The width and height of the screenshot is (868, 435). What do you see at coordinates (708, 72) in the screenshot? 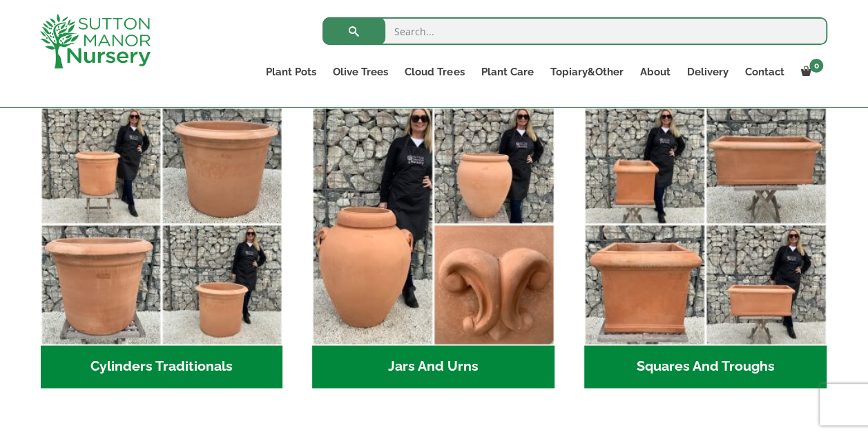
I see `a: Delivery` at bounding box center [708, 72].